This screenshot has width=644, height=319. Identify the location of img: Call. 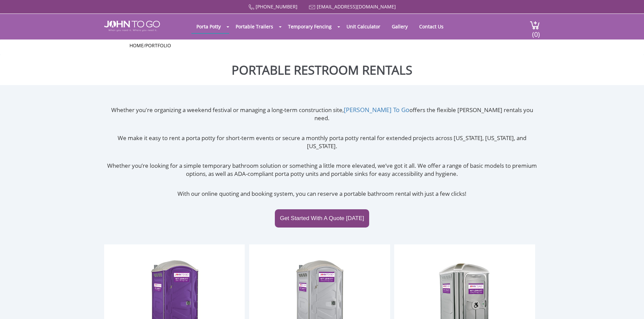
(251, 7).